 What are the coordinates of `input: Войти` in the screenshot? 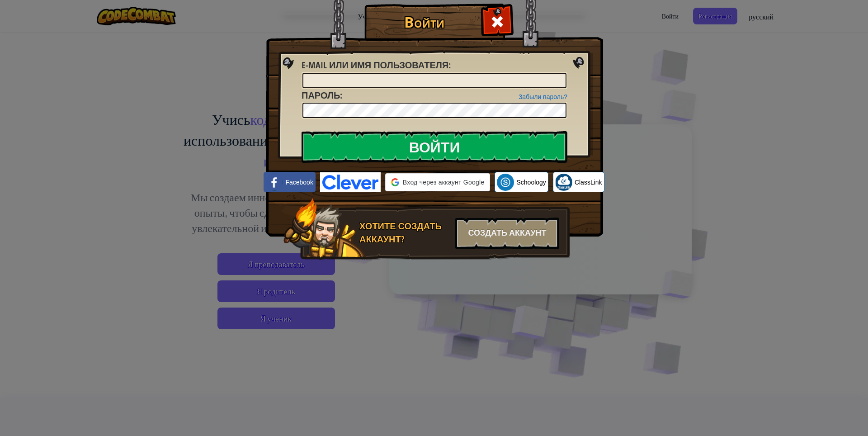 It's located at (435, 147).